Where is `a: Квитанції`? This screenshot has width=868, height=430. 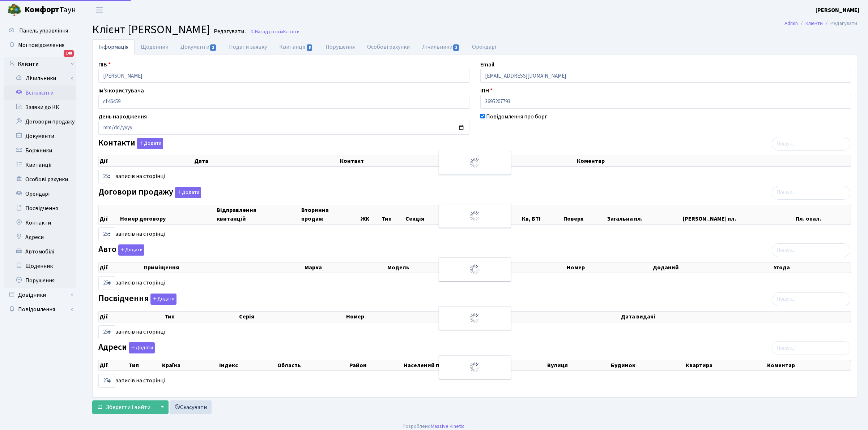
a: Квитанції is located at coordinates (296, 47).